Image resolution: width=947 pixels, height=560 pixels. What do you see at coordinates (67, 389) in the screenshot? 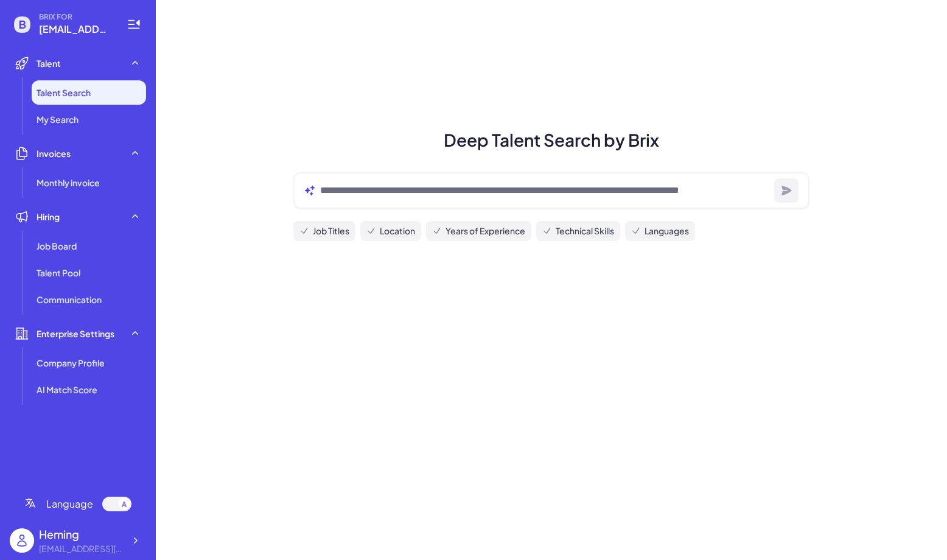
I see `span: AI Match Score` at bounding box center [67, 389].